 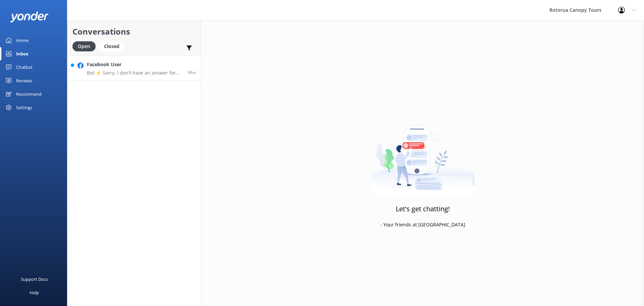 I want to click on span: Aug 23 2025 01:03pm (UTC +12:00) Pacific/Auckland, so click(x=191, y=73).